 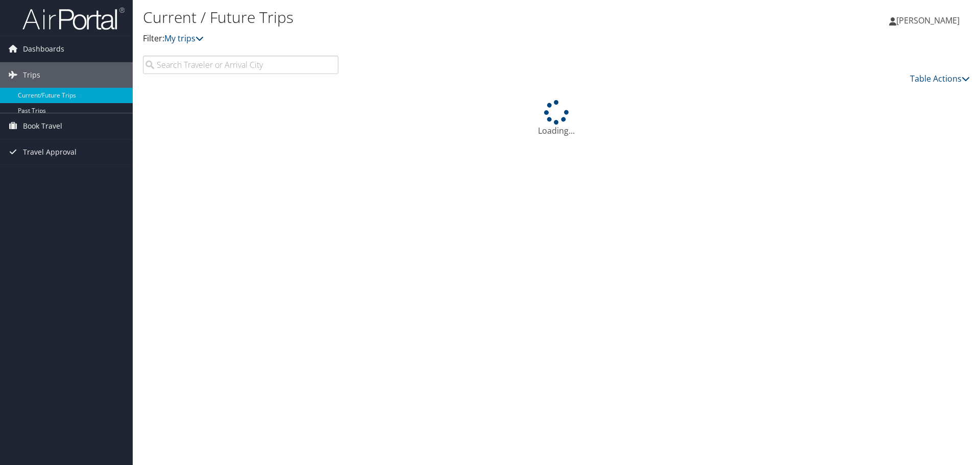 What do you see at coordinates (32, 75) in the screenshot?
I see `span: Trips` at bounding box center [32, 75].